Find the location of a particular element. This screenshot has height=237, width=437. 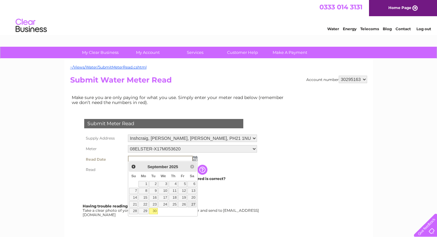

a: 12 is located at coordinates (182, 191).